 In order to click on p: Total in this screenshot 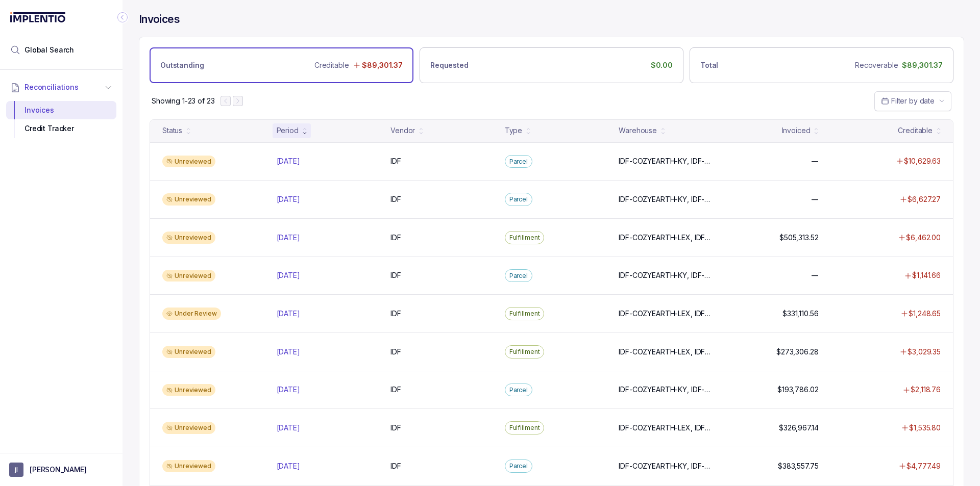, I will do `click(709, 65)`.